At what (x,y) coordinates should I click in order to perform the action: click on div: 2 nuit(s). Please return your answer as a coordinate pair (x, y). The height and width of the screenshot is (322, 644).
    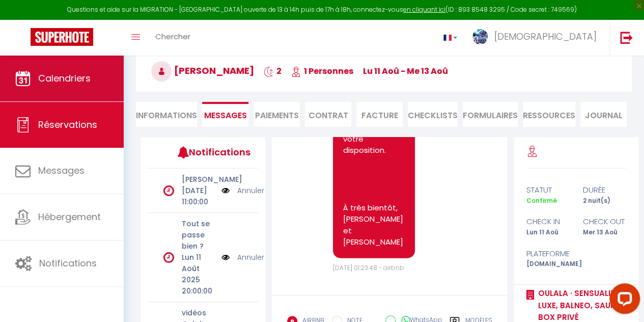
    Looking at the image, I should click on (604, 201).